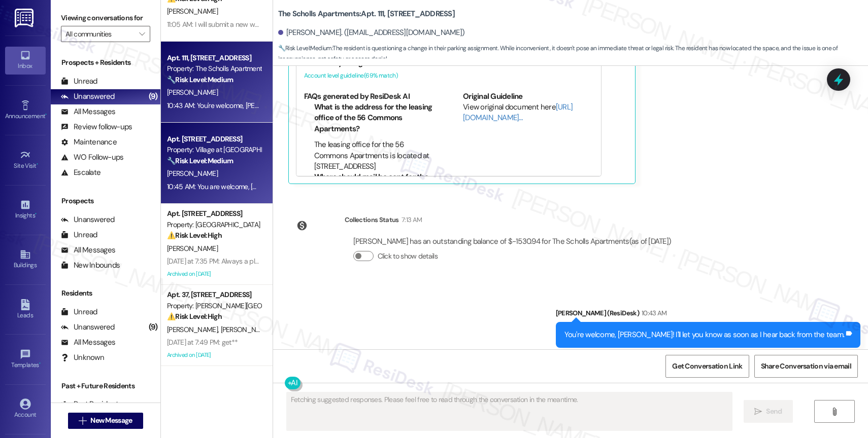 This screenshot has height=438, width=868. What do you see at coordinates (92, 157) in the screenshot?
I see `div: WO Follow-ups` at bounding box center [92, 157].